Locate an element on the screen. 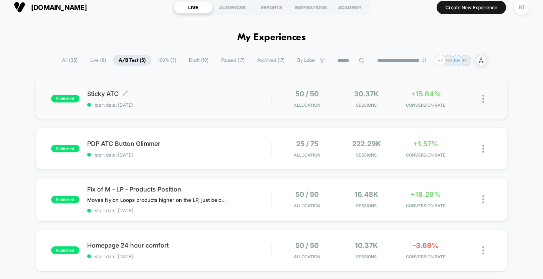 The image size is (543, 279). p: EM is located at coordinates (449, 60).